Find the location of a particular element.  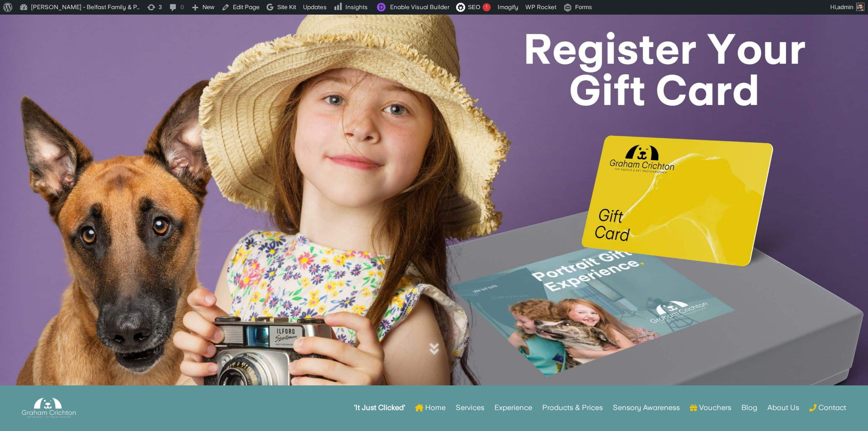

a: Vouchers is located at coordinates (710, 408).